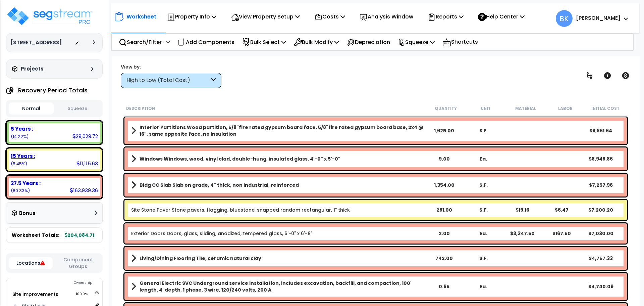  Describe the element at coordinates (35, 294) in the screenshot. I see `a: Site Improvements 100.0%` at that location.